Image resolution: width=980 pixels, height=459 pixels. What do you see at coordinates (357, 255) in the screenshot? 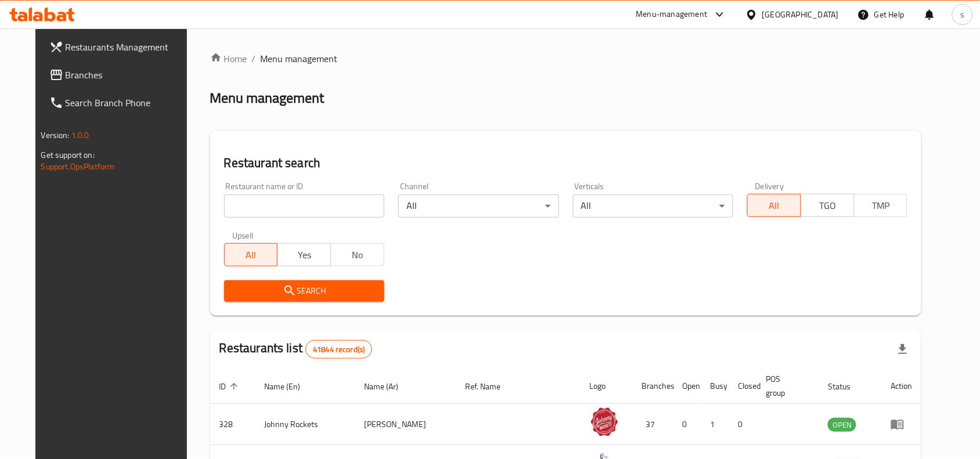
I see `span: No` at bounding box center [357, 255].